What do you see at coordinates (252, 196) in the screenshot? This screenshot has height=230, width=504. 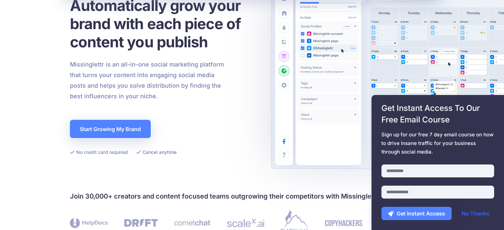 I see `h4: Join 30,000+ creators and content focused teams outgrowing their competitors with Missinglettr` at bounding box center [252, 196].